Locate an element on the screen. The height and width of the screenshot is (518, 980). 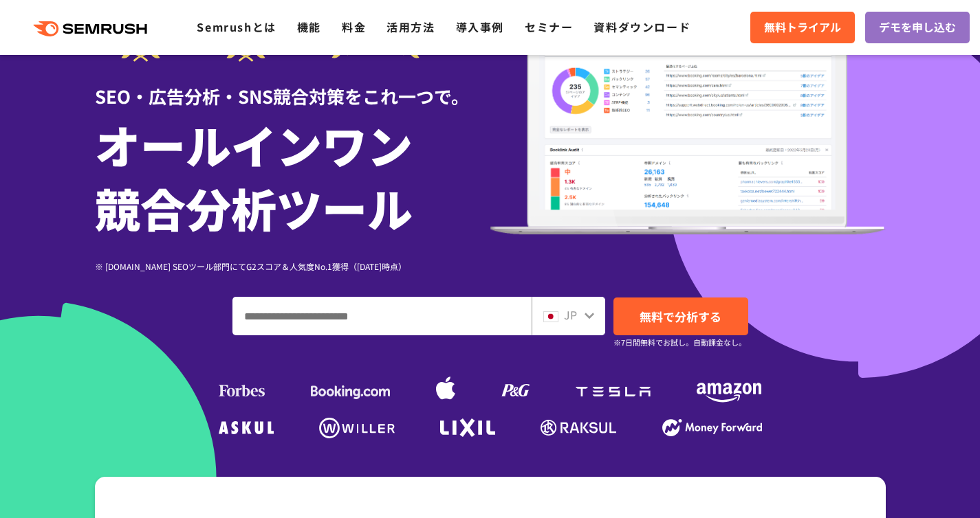
a: デモを申し込む is located at coordinates (917, 27).